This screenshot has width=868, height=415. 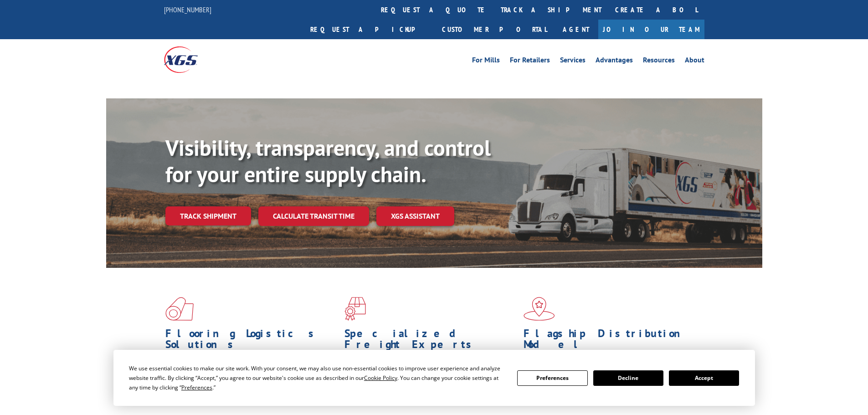 I want to click on span: Preferences, so click(x=197, y=388).